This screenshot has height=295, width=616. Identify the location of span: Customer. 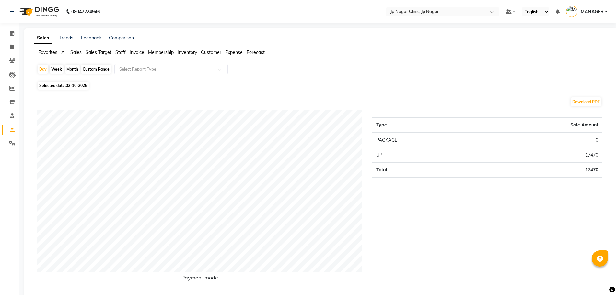
(211, 52).